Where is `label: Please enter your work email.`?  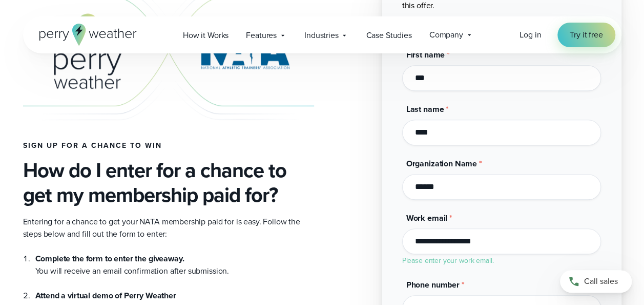 label: Please enter your work email. is located at coordinates (448, 260).